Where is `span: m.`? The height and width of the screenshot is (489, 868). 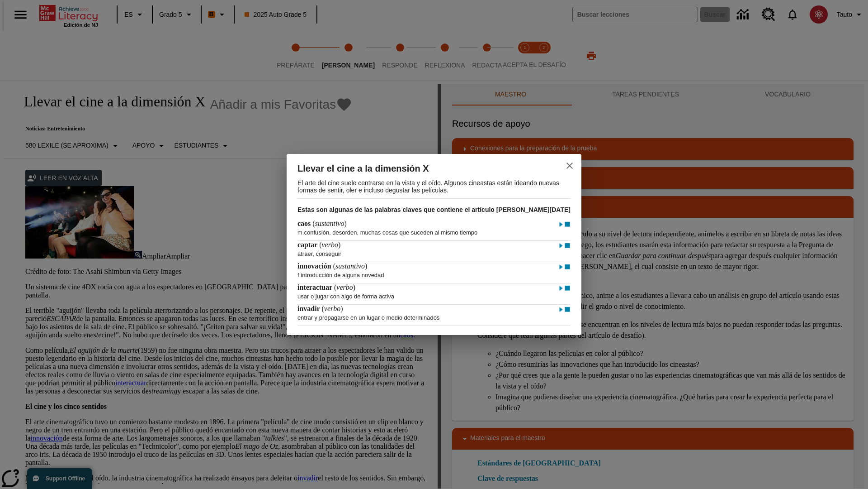
span: m. is located at coordinates (300, 232).